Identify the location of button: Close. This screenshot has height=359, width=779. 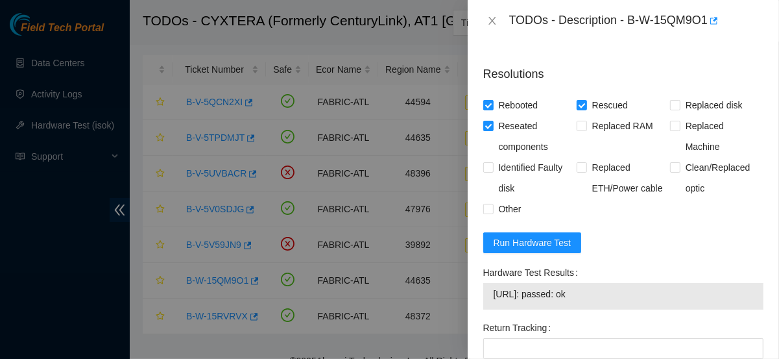
(492, 21).